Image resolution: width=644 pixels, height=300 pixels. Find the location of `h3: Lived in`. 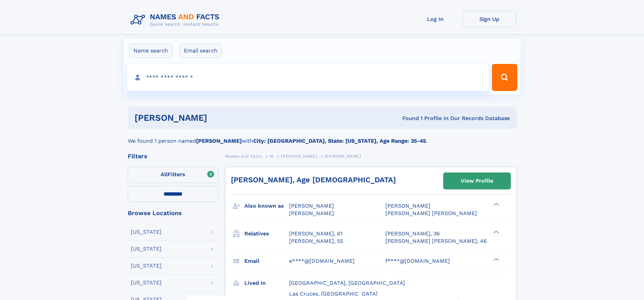

h3: Lived in is located at coordinates (267, 283).